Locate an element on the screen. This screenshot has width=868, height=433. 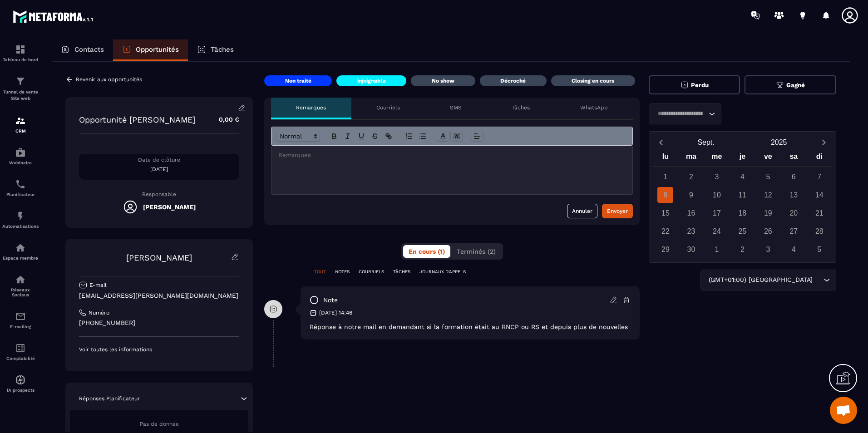
p: Courriels is located at coordinates (388, 108).